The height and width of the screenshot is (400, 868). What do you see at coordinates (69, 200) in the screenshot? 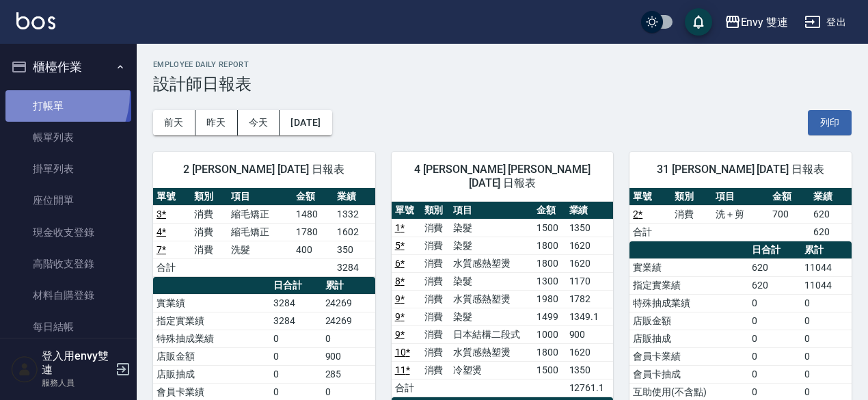
I see `a: 座位開單` at bounding box center [69, 200].